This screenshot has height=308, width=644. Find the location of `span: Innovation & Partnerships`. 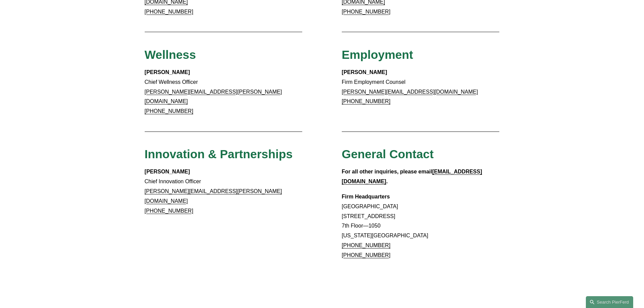

span: Innovation & Partnerships is located at coordinates (218, 154).